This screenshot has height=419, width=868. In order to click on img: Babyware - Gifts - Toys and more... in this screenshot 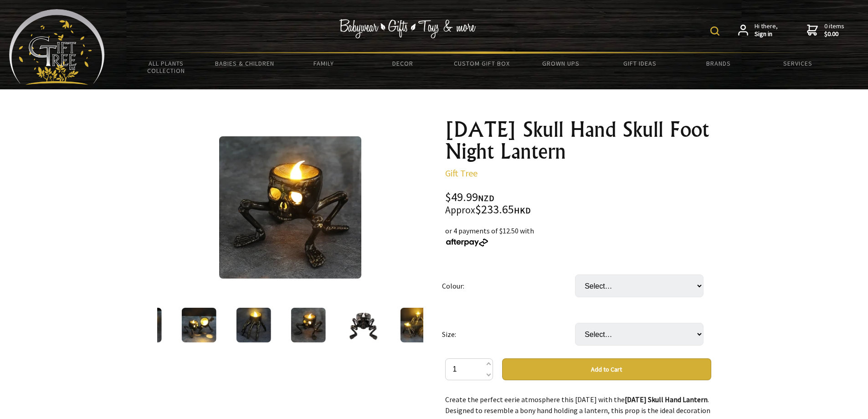, I will do `click(57, 47)`.